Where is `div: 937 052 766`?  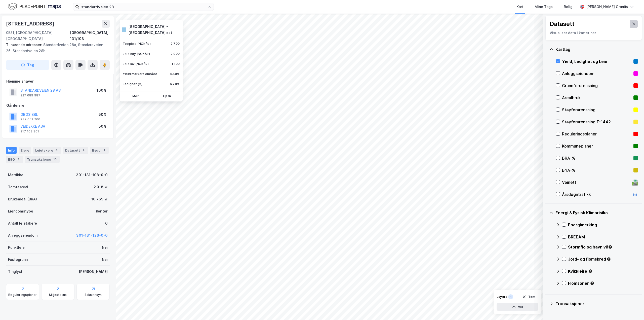 div: 937 052 766 is located at coordinates (30, 120).